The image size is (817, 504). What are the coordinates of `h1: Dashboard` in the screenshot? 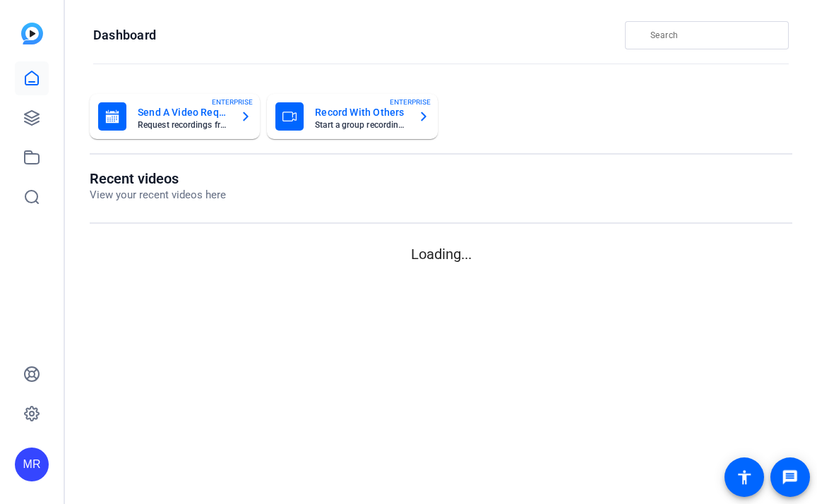 It's located at (124, 36).